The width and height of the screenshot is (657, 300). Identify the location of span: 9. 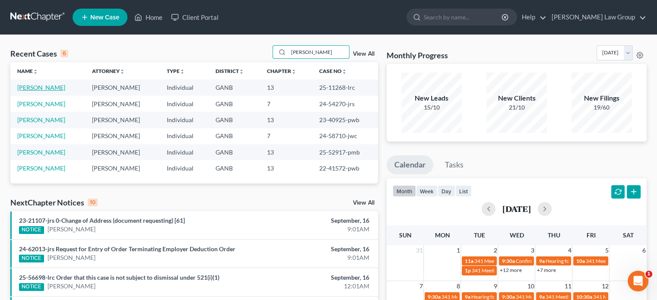
(495, 287).